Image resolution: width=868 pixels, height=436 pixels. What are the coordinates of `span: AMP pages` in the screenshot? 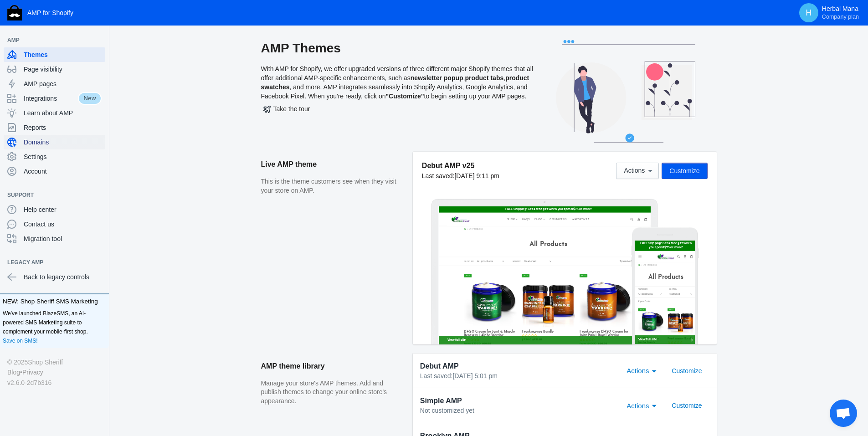 It's located at (63, 84).